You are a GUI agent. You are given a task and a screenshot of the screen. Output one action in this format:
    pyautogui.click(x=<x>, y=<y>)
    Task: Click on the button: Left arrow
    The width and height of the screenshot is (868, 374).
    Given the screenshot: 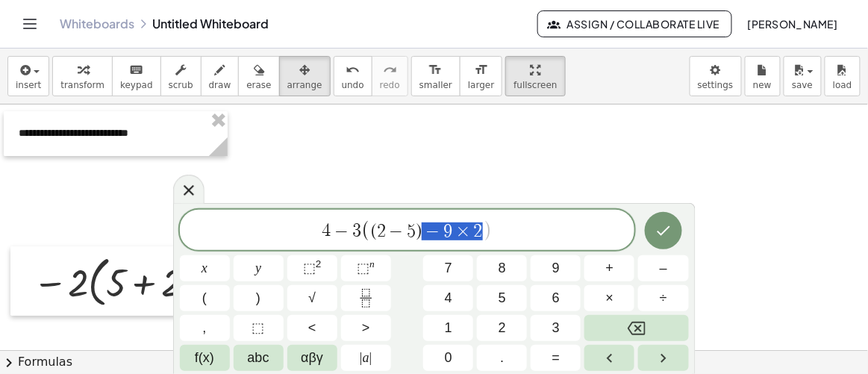 What is the action you would take?
    pyautogui.click(x=609, y=357)
    